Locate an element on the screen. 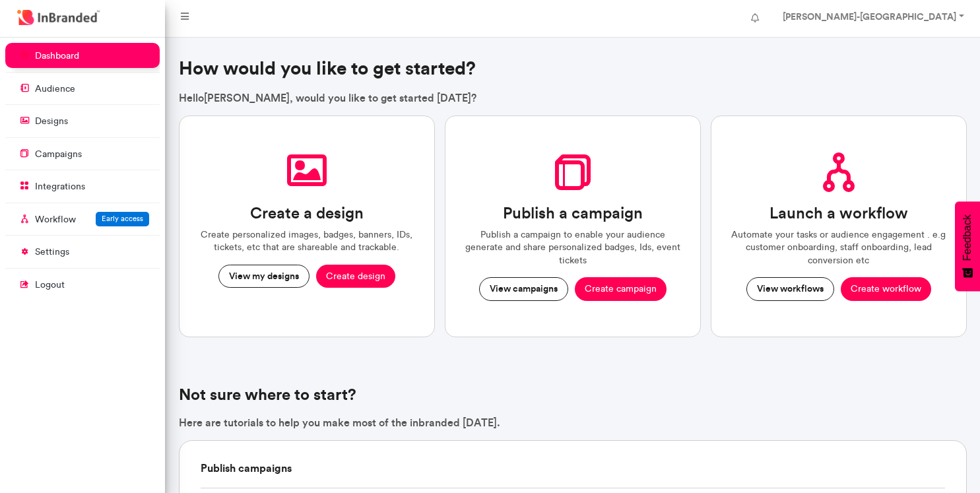  p: logout is located at coordinates (50, 285).